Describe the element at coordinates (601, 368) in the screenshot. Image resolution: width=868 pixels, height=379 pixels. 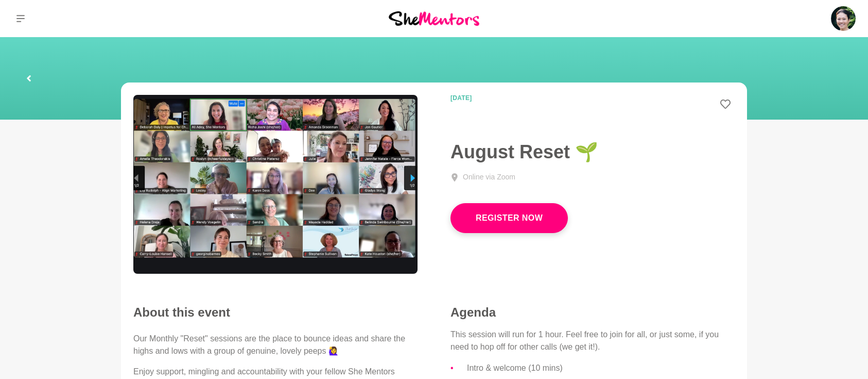
I see `li: Intro & welcome (10 mins)` at that location.